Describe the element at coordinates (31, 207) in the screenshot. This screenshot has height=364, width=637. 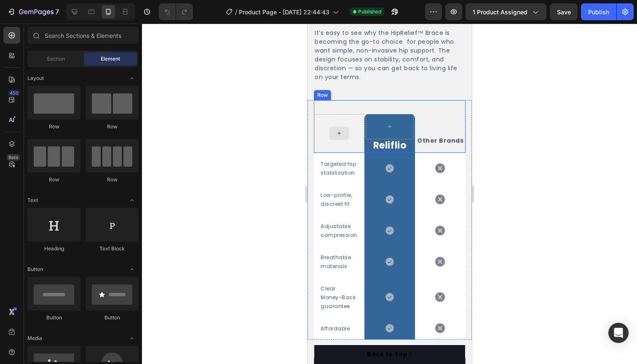
I see `span: Adjustable compression` at that location.